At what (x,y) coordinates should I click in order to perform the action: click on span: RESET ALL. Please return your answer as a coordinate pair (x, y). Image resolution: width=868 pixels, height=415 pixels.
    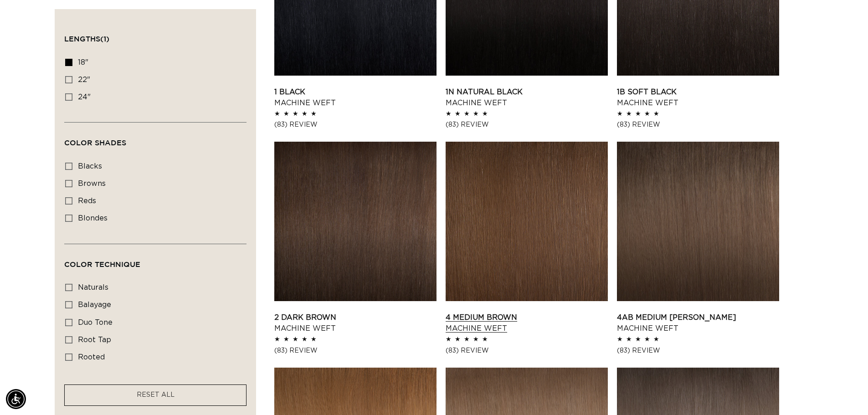
    Looking at the image, I should click on (156, 395).